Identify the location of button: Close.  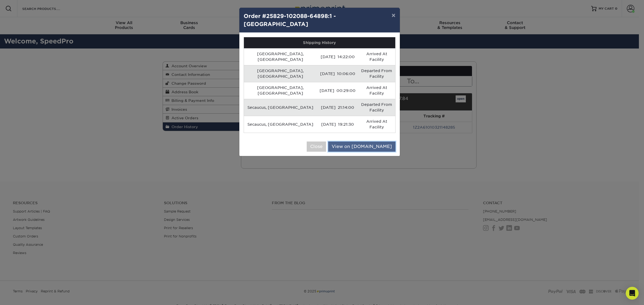
(316, 146).